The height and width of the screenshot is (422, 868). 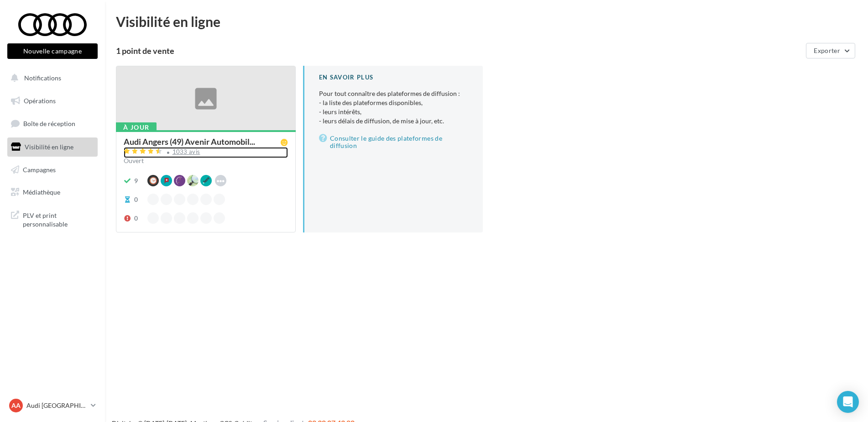 I want to click on button: Notifications, so click(x=50, y=78).